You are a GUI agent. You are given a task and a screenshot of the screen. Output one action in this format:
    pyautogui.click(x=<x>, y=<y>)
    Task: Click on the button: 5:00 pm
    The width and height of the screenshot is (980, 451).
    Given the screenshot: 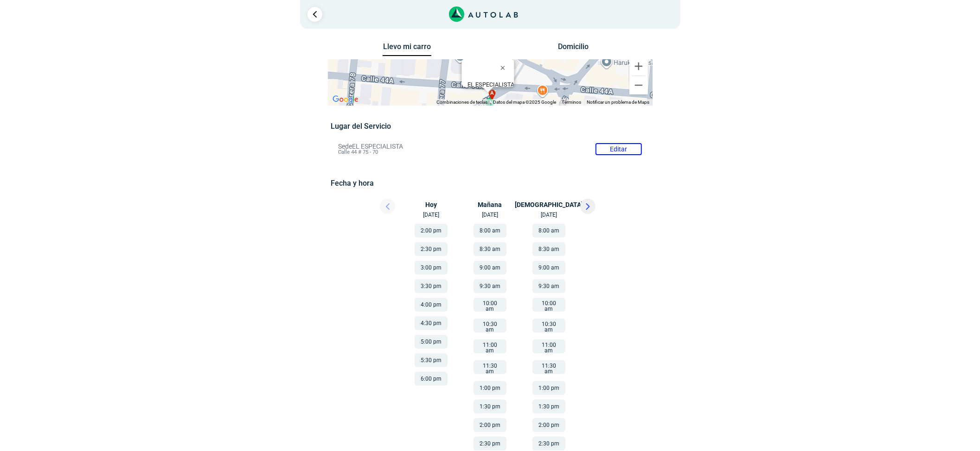 What is the action you would take?
    pyautogui.click(x=431, y=342)
    